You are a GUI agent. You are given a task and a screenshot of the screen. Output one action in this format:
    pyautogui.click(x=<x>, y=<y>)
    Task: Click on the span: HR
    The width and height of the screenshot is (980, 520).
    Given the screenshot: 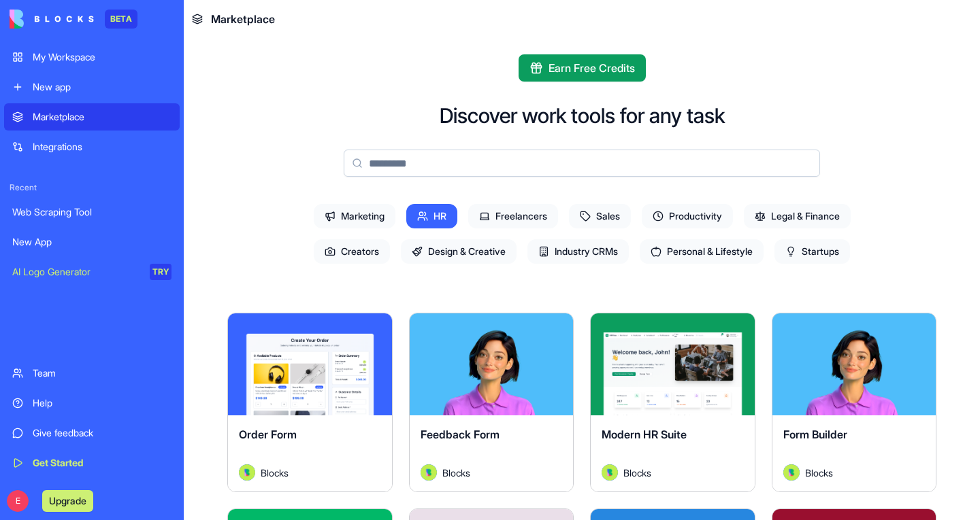 What is the action you would take?
    pyautogui.click(x=432, y=216)
    